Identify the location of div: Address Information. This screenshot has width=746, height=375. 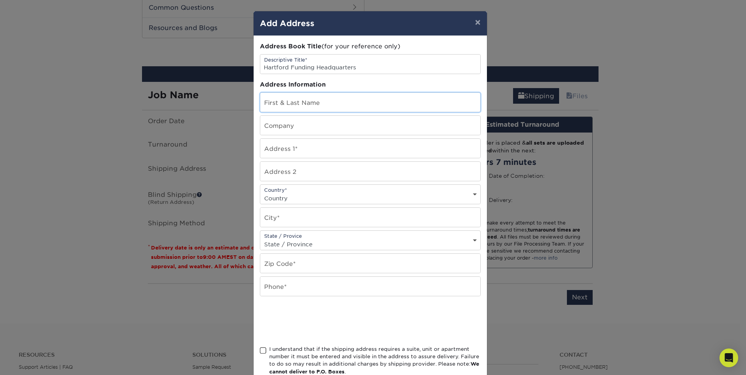
(370, 85).